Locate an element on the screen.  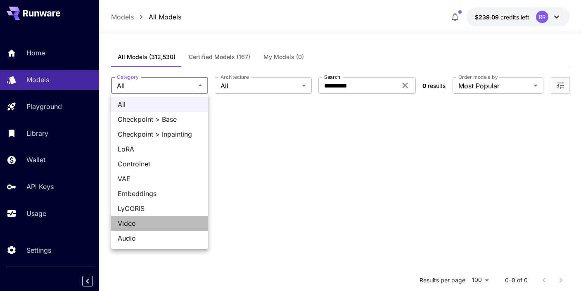
span: Video is located at coordinates (160, 224).